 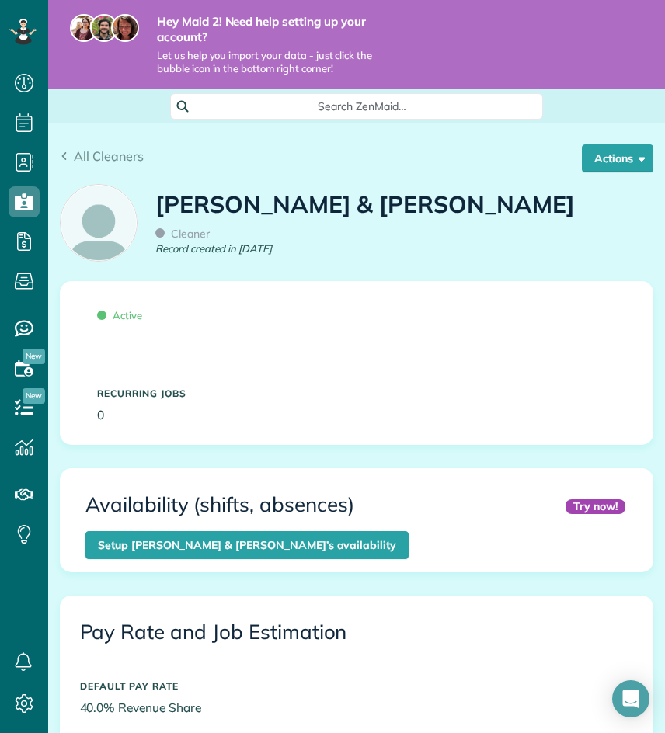 I want to click on h5: DEFAULT PAY RATE, so click(x=356, y=686).